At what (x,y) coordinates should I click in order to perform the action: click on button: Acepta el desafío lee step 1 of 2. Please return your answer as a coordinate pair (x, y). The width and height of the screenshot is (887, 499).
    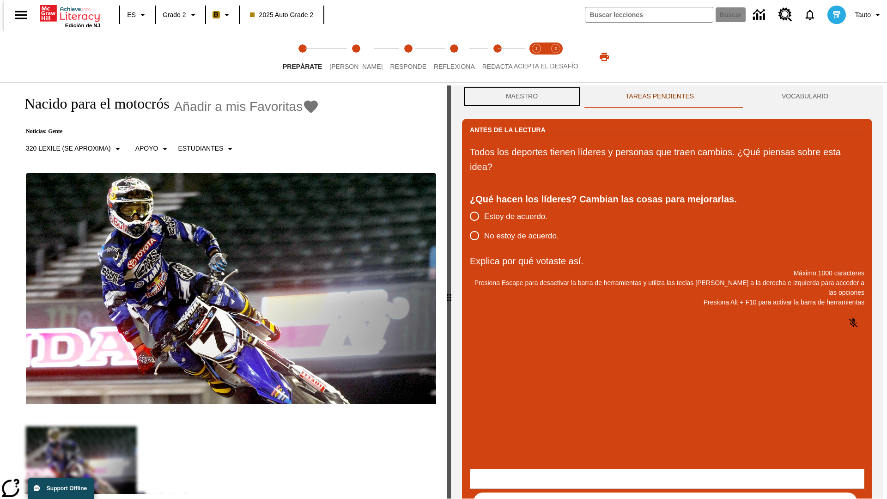
    Looking at the image, I should click on (536, 57).